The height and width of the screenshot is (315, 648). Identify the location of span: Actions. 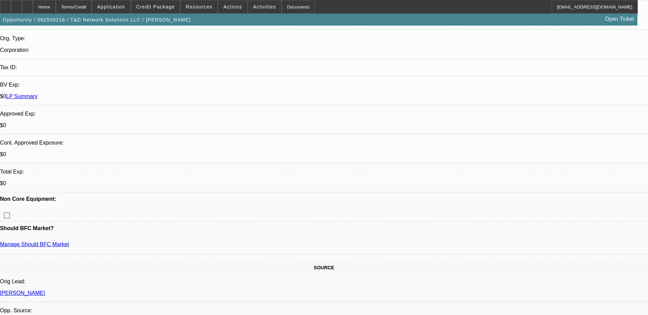
(233, 7).